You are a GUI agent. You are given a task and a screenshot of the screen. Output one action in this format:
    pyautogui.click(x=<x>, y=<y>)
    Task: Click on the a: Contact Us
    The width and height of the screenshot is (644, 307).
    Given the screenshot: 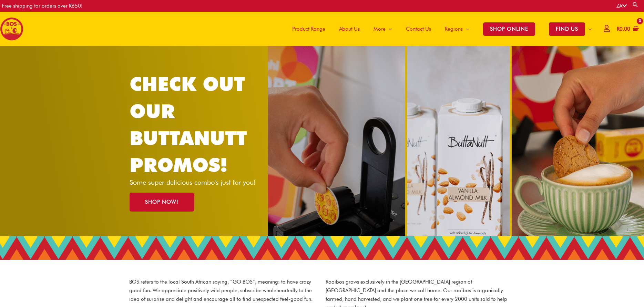 What is the action you would take?
    pyautogui.click(x=418, y=29)
    